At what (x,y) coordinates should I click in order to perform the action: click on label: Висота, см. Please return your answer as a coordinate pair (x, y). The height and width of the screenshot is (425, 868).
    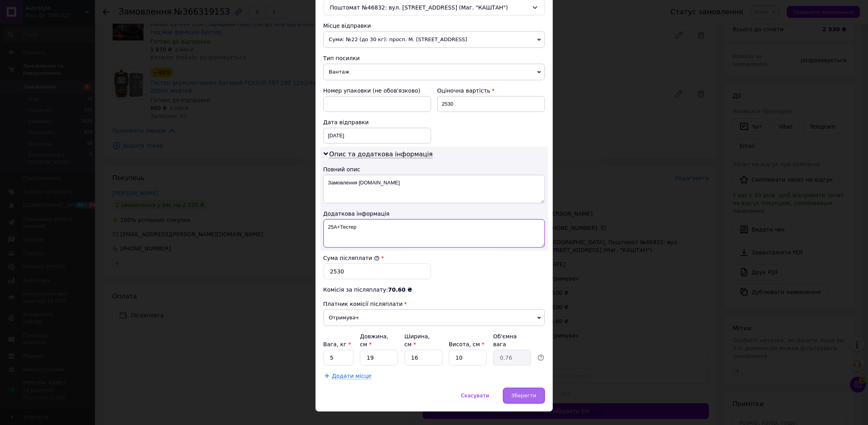
    Looking at the image, I should click on (467, 344).